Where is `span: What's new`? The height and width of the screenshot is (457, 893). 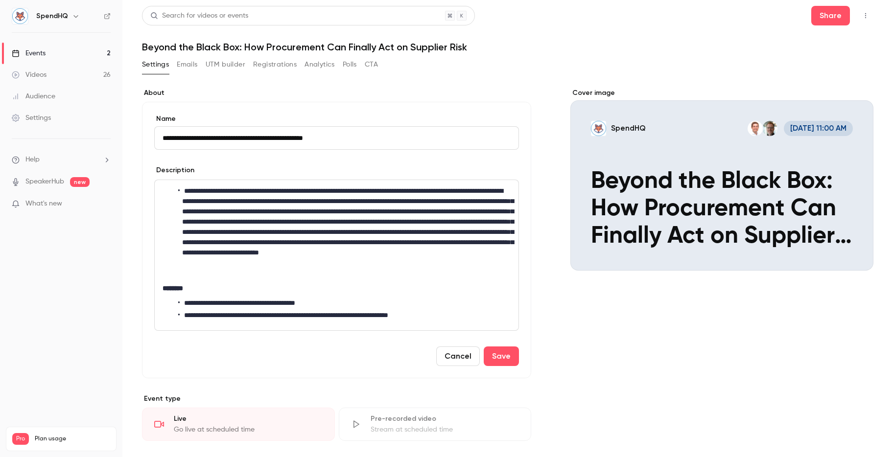
span: What's new is located at coordinates (44, 204).